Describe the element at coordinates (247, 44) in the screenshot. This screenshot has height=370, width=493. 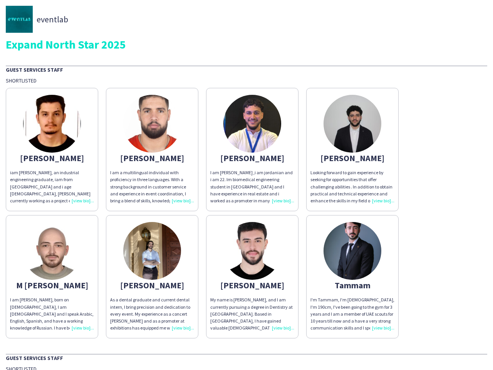
I see `div: Expand North Star 2025` at that location.